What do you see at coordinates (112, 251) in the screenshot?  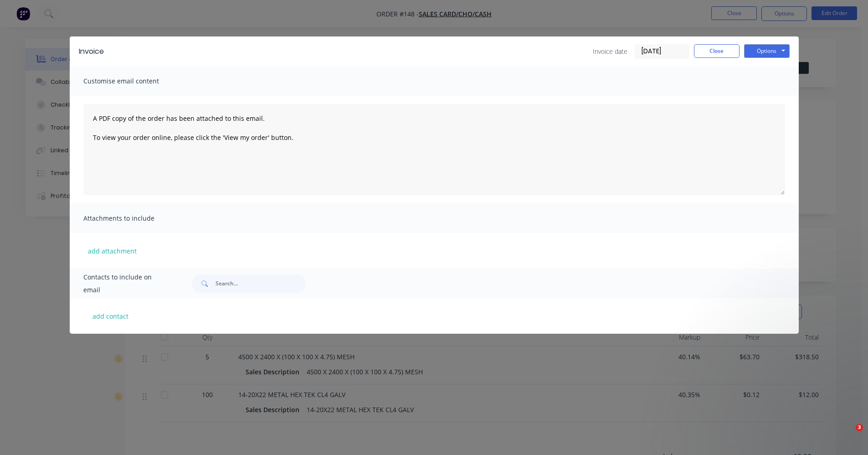 I see `button: add attachment` at bounding box center [112, 251].